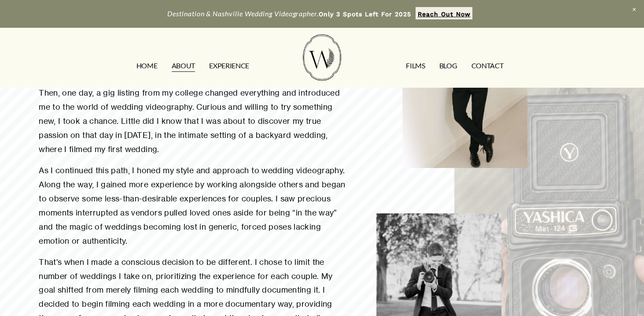  I want to click on p: Then, one day, a gig listing from my college changed everything and introduced me to the world of..., so click(192, 121).